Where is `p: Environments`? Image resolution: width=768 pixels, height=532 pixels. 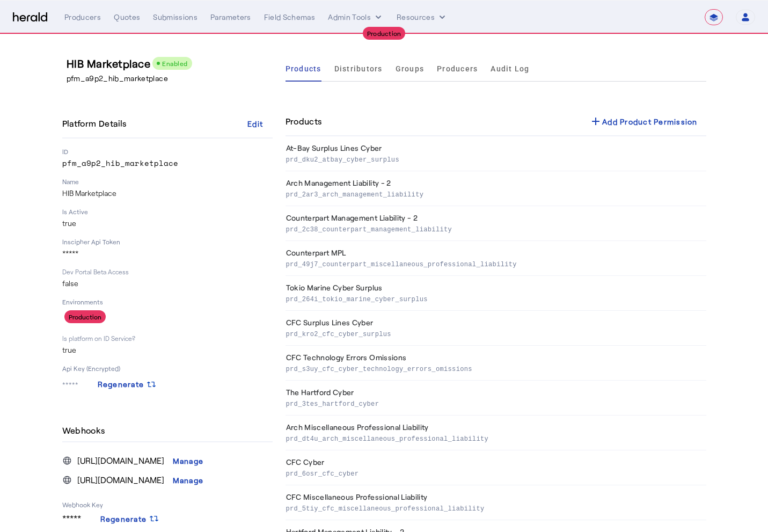
p: Environments is located at coordinates (167, 302).